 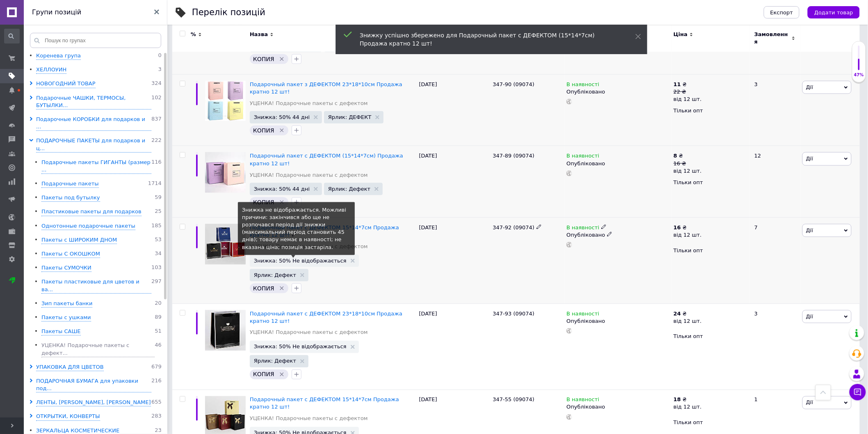 I want to click on span: Замовлення, so click(x=772, y=38).